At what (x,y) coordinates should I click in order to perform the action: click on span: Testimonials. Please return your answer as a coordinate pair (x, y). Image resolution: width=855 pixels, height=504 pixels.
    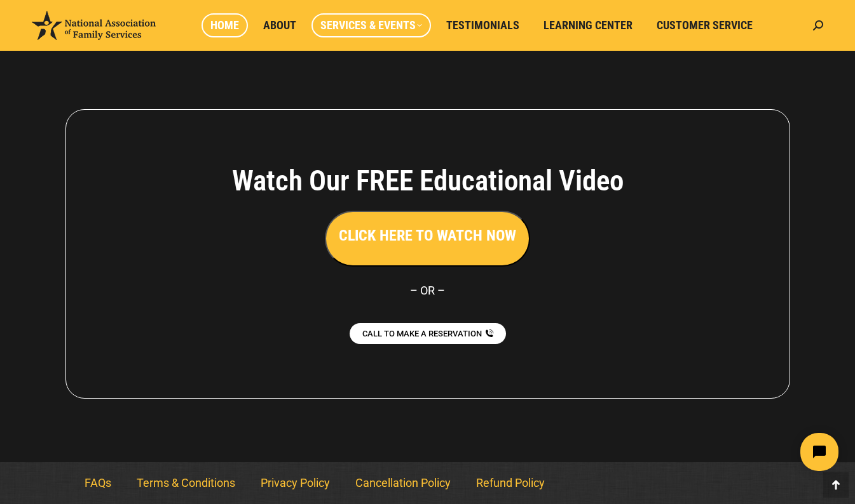
    Looking at the image, I should click on (483, 26).